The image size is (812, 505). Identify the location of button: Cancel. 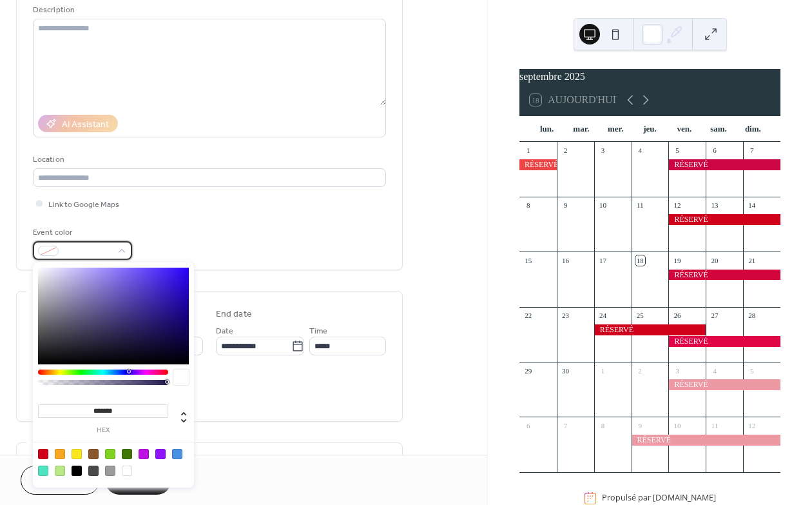
(60, 480).